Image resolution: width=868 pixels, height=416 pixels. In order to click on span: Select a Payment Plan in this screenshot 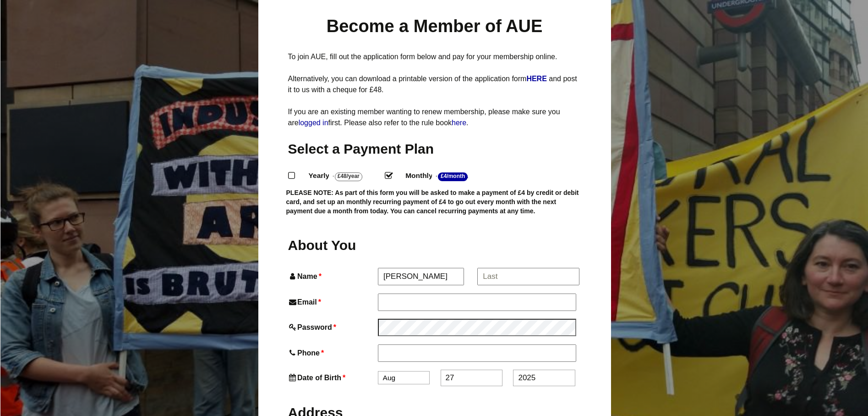, I will do `click(361, 148)`.